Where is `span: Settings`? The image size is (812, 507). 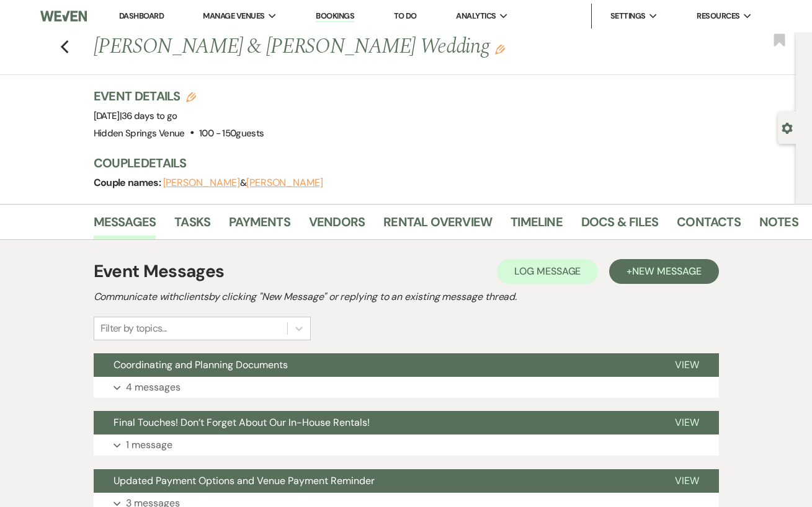
span: Settings is located at coordinates (628, 16).